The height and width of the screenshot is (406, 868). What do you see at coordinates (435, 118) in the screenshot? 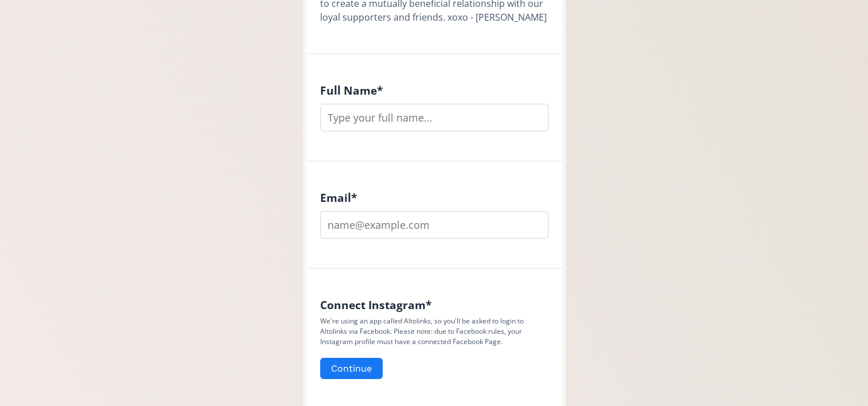
I see `input: Type your full name...` at bounding box center [435, 118].